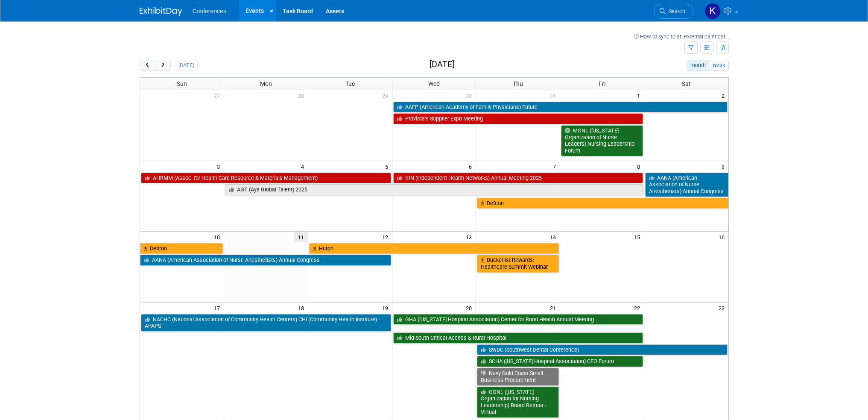 The height and width of the screenshot is (420, 868). I want to click on span: 7, so click(556, 166).